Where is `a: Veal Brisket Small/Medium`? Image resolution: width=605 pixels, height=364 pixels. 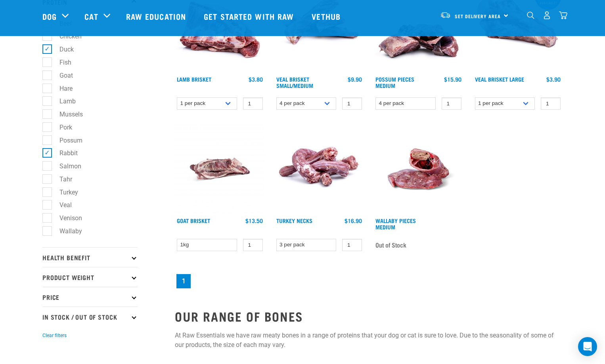
a: Veal Brisket Small/Medium is located at coordinates (294, 82).